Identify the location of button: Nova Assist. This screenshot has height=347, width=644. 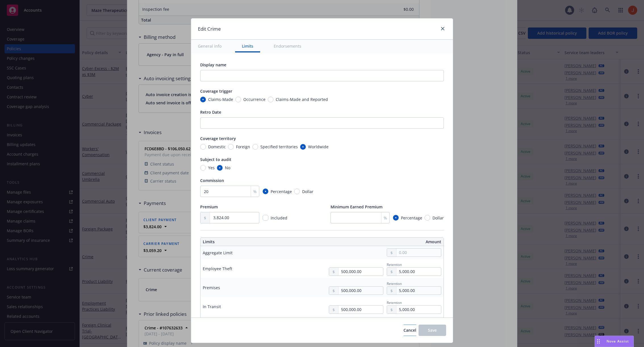
(615, 342).